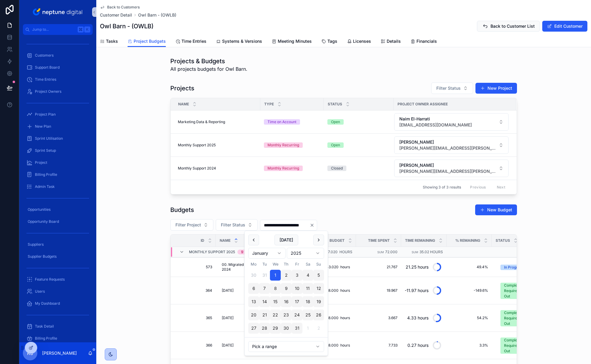 This screenshot has height=364, width=591. Describe the element at coordinates (275, 264) in the screenshot. I see `th: Wednesday` at that location.